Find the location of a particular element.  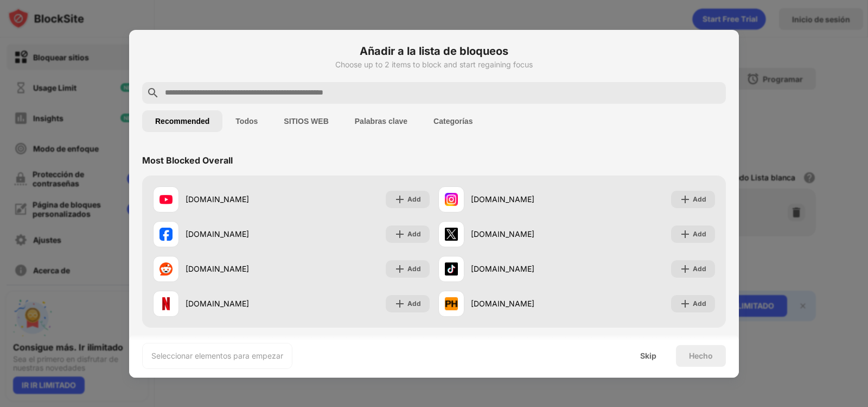

div: Seleccionar elementos para empezar is located at coordinates (217, 356).